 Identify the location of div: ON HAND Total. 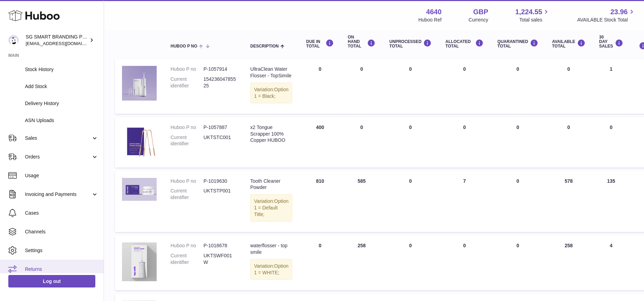
(361, 42).